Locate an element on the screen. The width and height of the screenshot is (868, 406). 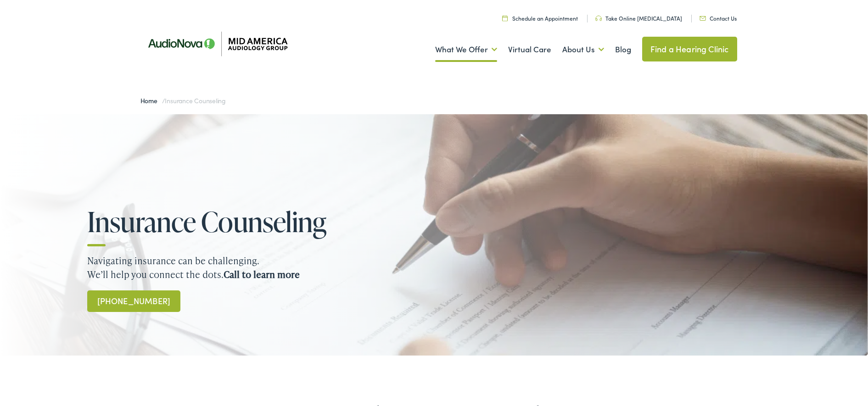
strong: Call to learn more is located at coordinates (262, 274).